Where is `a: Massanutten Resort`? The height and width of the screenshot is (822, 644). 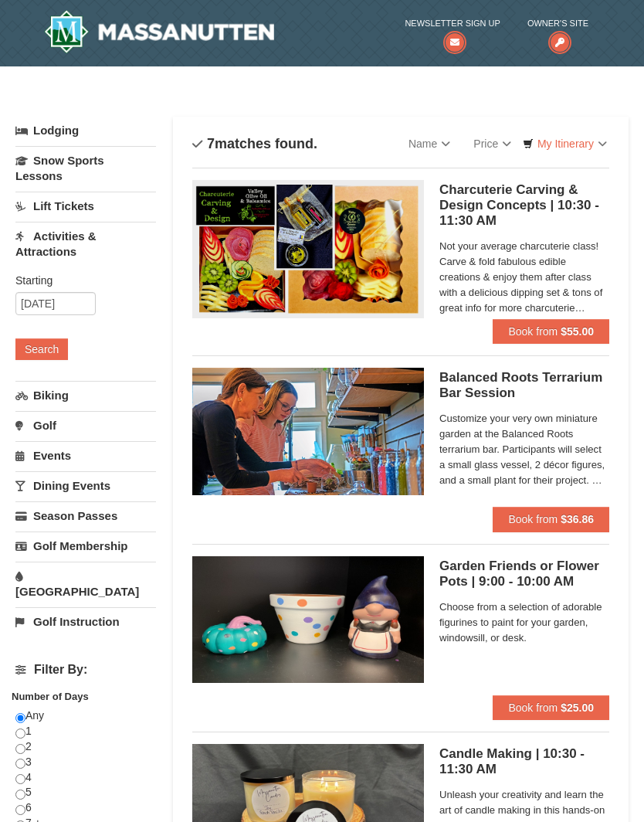 a: Massanutten Resort is located at coordinates (160, 32).